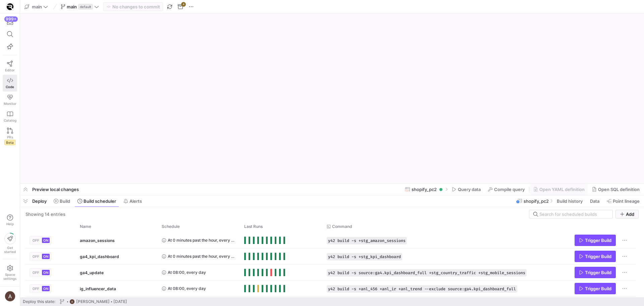  What do you see at coordinates (10, 136) in the screenshot?
I see `a: PRsBeta` at bounding box center [10, 136].